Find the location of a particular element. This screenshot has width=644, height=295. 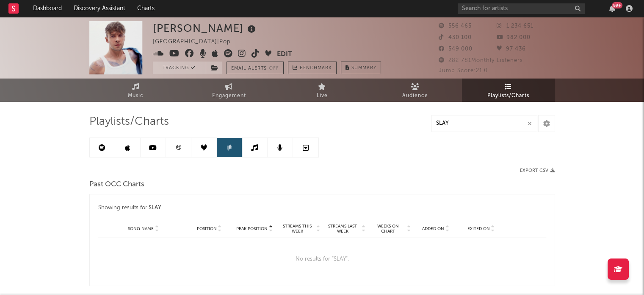

span: Added On is located at coordinates (433, 229).